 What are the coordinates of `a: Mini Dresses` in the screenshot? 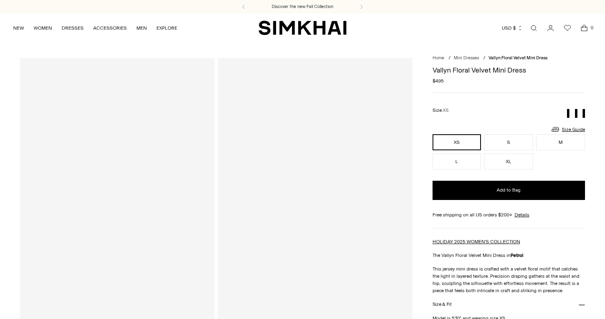 It's located at (466, 58).